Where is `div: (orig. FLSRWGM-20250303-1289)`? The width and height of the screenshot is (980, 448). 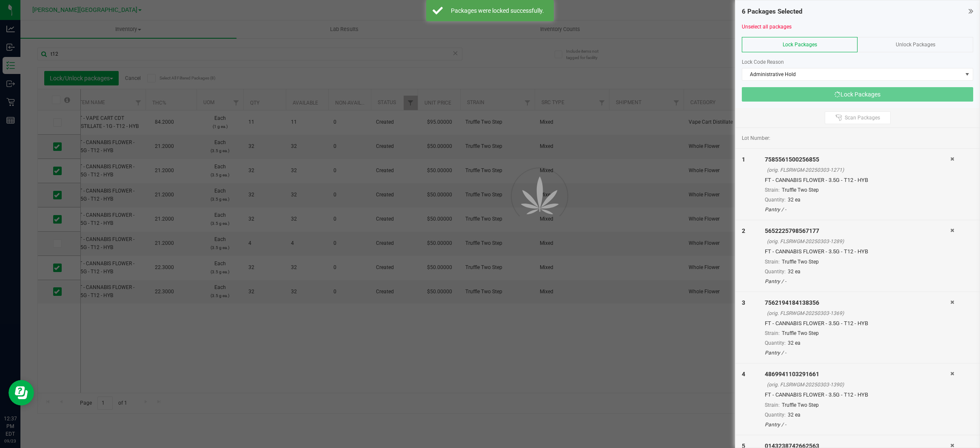
div: (orig. FLSRWGM-20250303-1289) is located at coordinates (858, 242).